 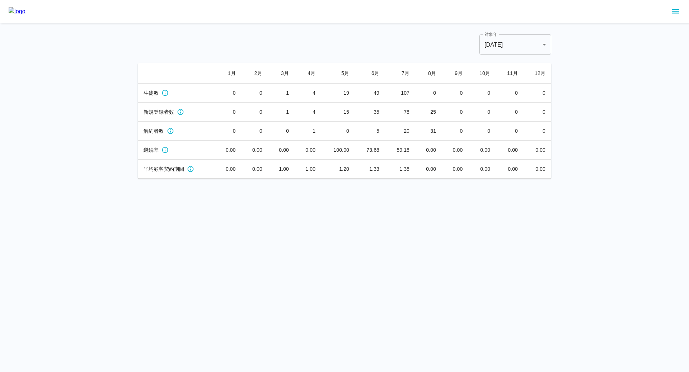 I want to click on td: 15, so click(x=338, y=112).